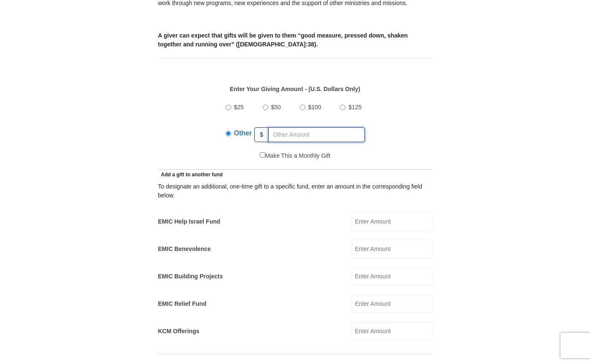 The width and height of the screenshot is (590, 364). Describe the element at coordinates (182, 304) in the screenshot. I see `label: EMIC Relief Fund` at that location.